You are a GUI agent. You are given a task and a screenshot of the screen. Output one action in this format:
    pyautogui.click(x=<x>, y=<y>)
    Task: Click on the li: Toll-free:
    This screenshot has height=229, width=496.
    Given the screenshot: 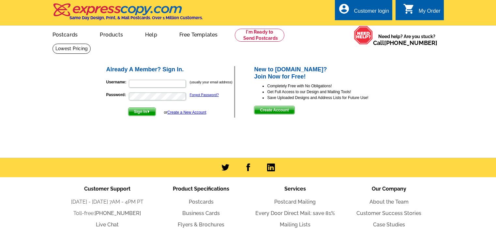 What is the action you would take?
    pyautogui.click(x=107, y=214)
    